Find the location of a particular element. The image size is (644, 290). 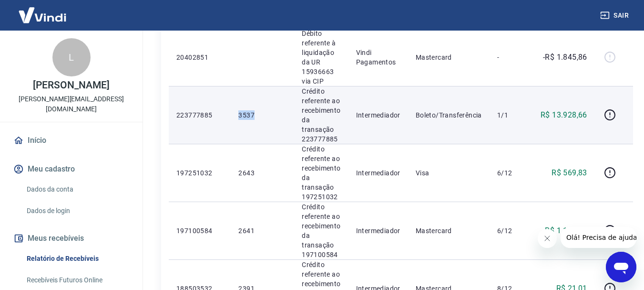

a: Início is located at coordinates (71, 141).